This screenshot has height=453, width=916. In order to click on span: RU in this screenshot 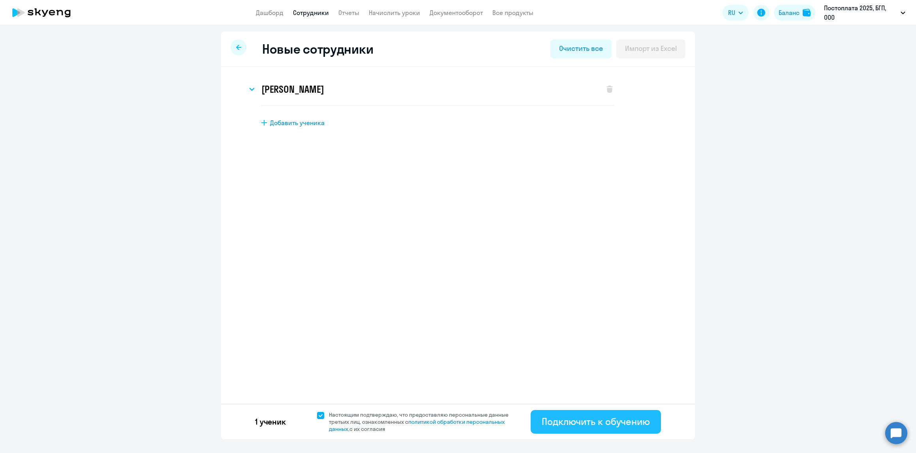, I will do `click(731, 13)`.